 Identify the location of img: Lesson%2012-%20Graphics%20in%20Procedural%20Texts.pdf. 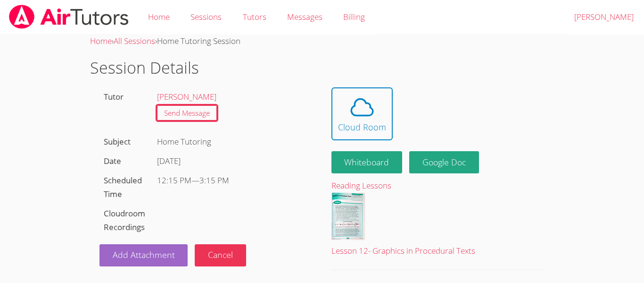
(348, 216).